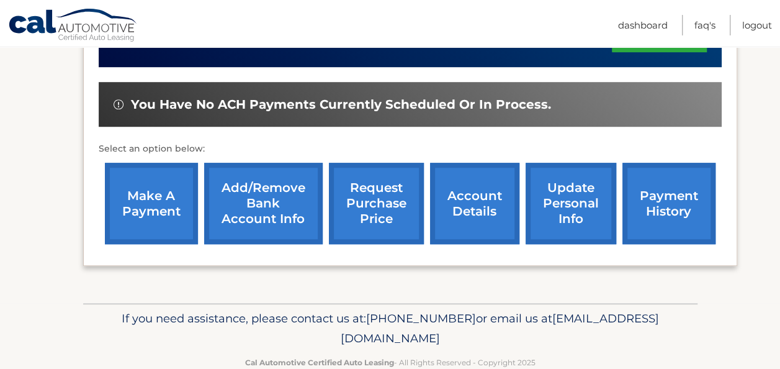  Describe the element at coordinates (390, 328) in the screenshot. I see `p: If you need assistance, please contact us at: or email us at` at that location.